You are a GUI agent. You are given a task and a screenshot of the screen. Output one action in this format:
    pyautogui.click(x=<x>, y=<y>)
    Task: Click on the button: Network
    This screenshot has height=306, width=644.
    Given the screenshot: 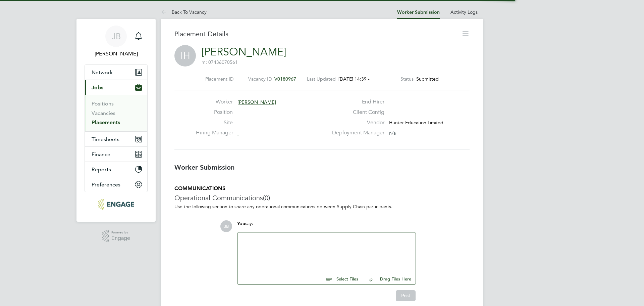 What is the action you would take?
    pyautogui.click(x=116, y=72)
    